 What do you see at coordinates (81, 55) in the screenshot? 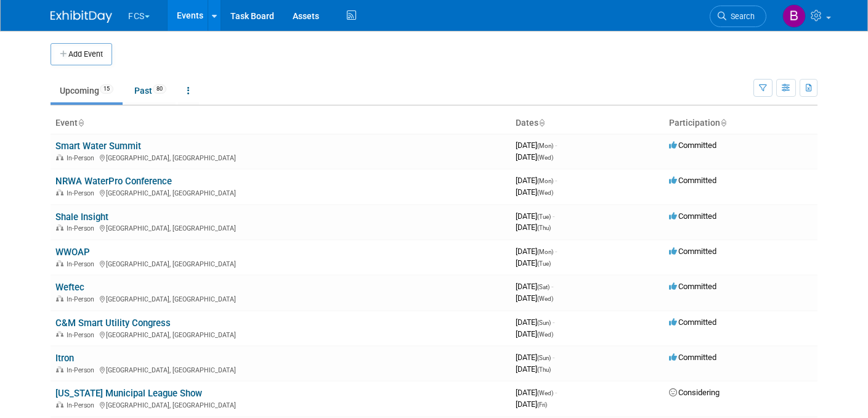
I see `button: Add Event` at bounding box center [81, 55].